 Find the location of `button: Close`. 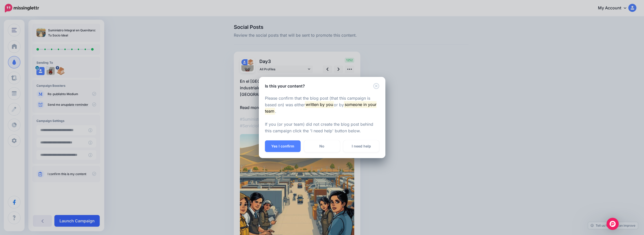

button: Close is located at coordinates (377, 86).